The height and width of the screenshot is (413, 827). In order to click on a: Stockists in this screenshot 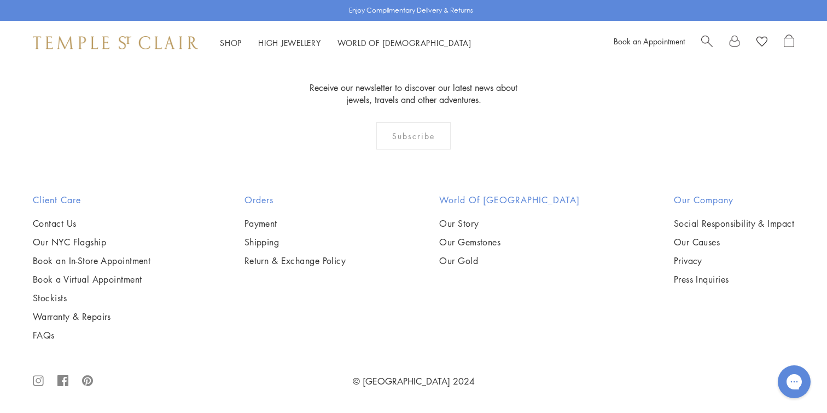, I will do `click(91, 298)`.